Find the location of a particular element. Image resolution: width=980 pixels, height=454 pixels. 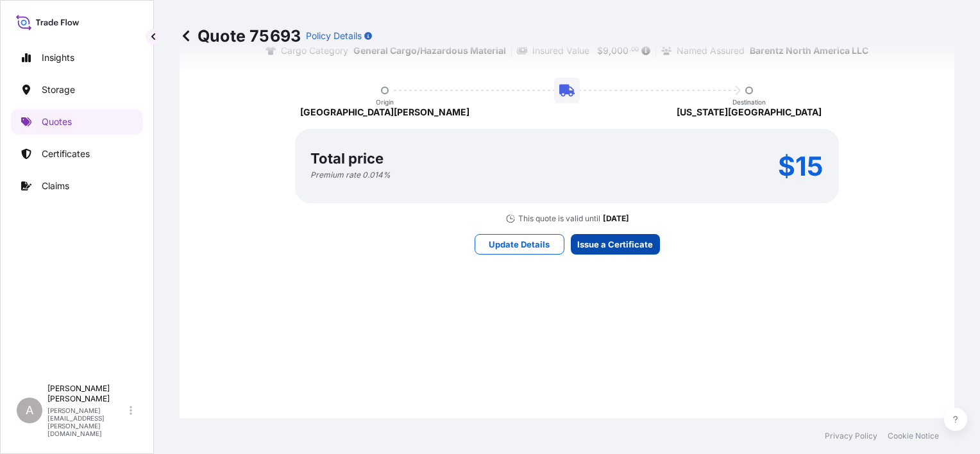

p: Cookie Notice is located at coordinates (913, 436).